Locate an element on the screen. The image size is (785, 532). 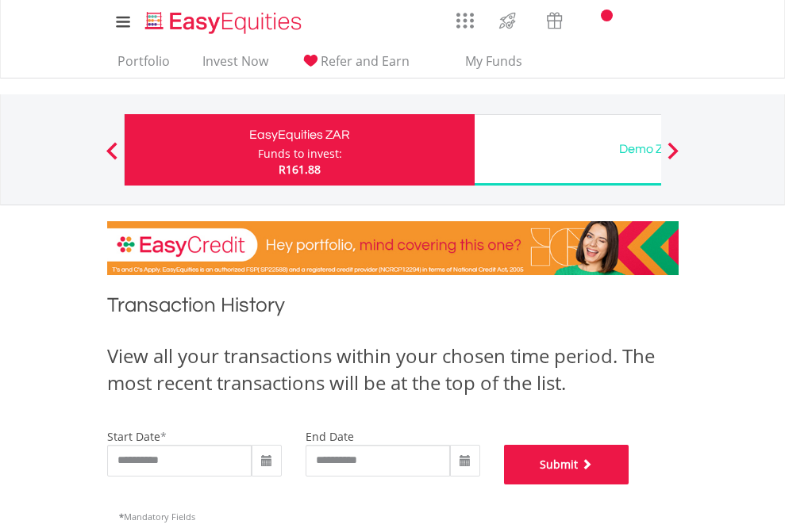
a: Refer and Earn is located at coordinates (355, 65).